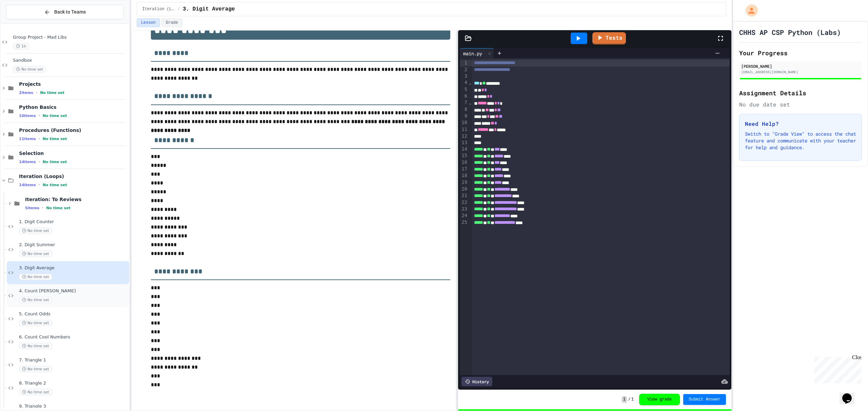 The height and width of the screenshot is (411, 868). What do you see at coordinates (172, 23) in the screenshot?
I see `button: Grade` at bounding box center [172, 23].